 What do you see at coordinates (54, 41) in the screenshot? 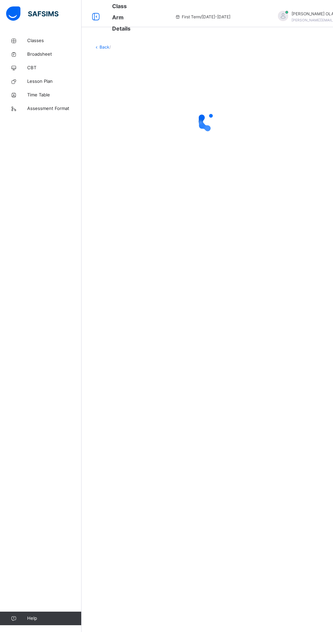
I see `span: Classes` at bounding box center [54, 41].